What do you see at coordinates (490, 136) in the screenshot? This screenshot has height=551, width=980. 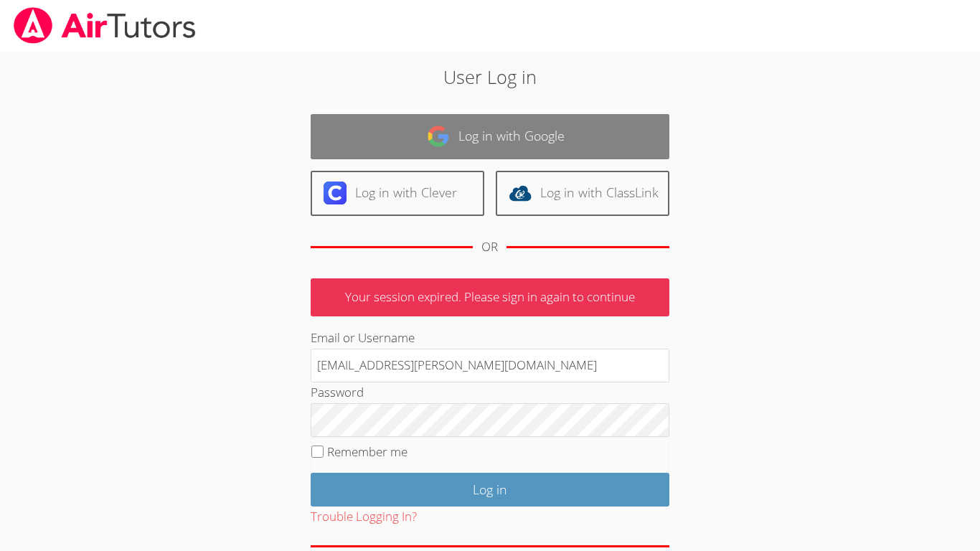 I see `a: Log in with Google` at bounding box center [490, 136].